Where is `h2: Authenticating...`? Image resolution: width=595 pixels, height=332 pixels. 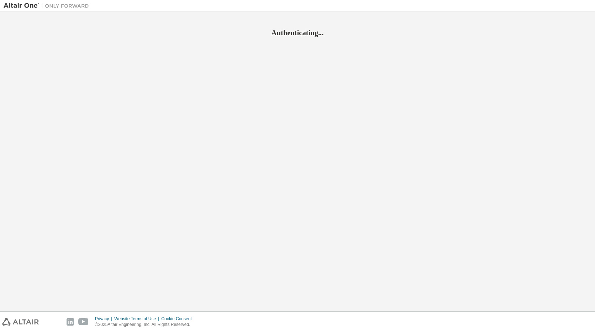
h2: Authenticating... is located at coordinates (298, 33).